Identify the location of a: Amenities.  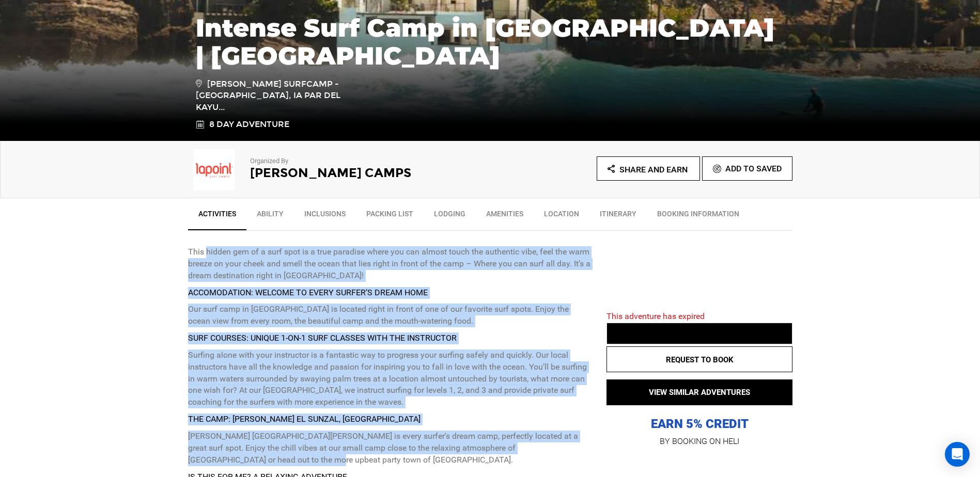
(504, 217).